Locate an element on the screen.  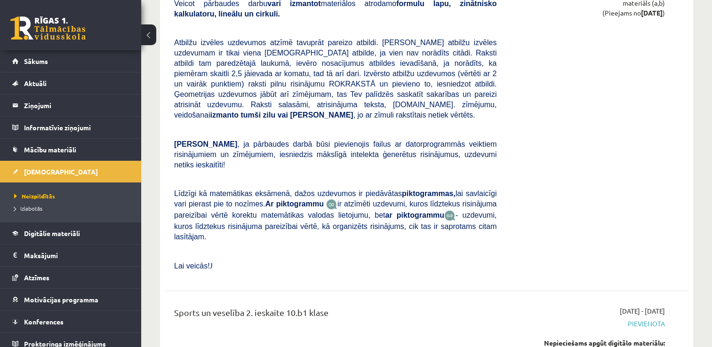
a: Maksājumi is located at coordinates (71, 256).